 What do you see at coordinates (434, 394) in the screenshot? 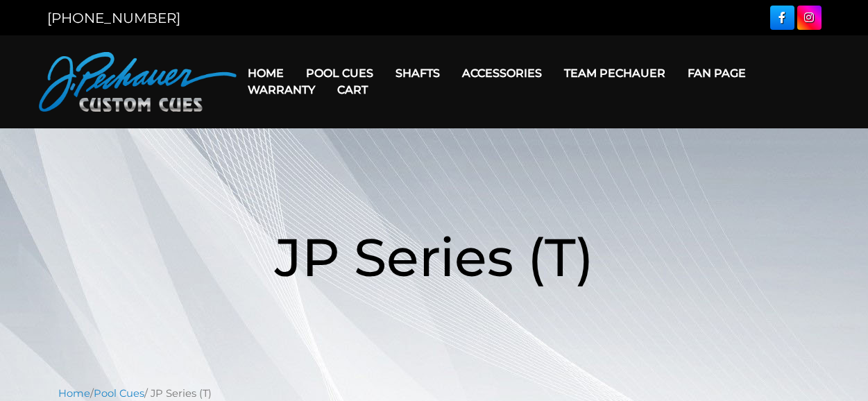
I see `nav: Breadcrumb` at bounding box center [434, 394].